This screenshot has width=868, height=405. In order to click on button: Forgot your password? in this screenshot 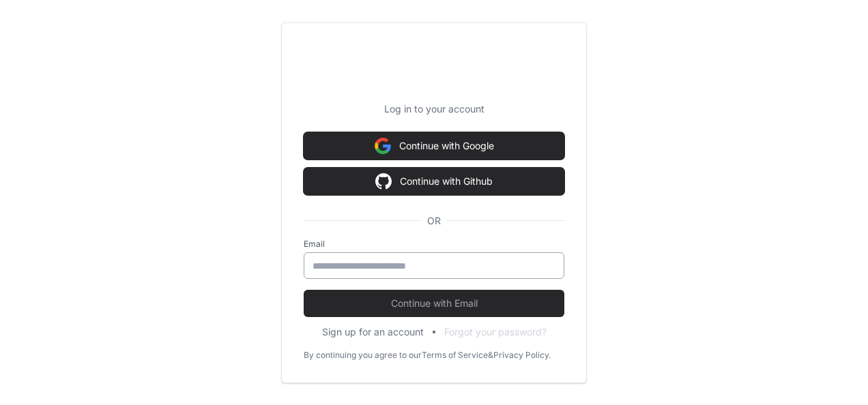, I will do `click(495, 332)`.